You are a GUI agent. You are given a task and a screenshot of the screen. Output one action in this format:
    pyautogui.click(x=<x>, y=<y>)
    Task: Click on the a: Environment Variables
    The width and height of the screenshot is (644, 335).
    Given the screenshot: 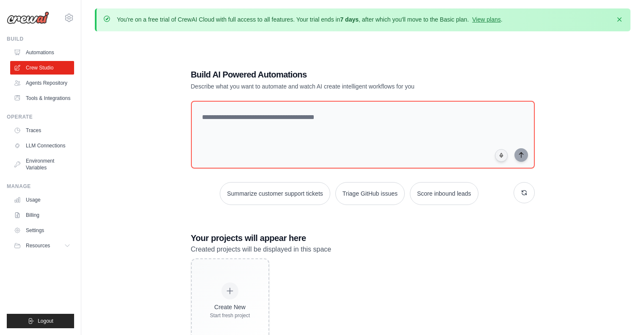 What is the action you would take?
    pyautogui.click(x=42, y=164)
    